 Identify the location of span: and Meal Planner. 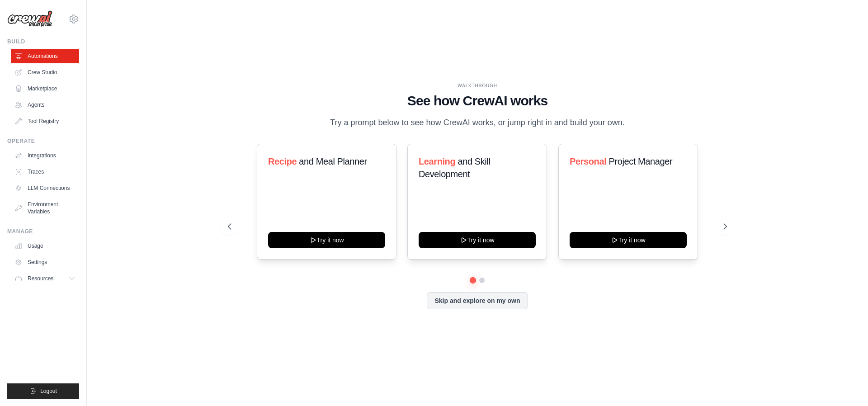
(333, 161).